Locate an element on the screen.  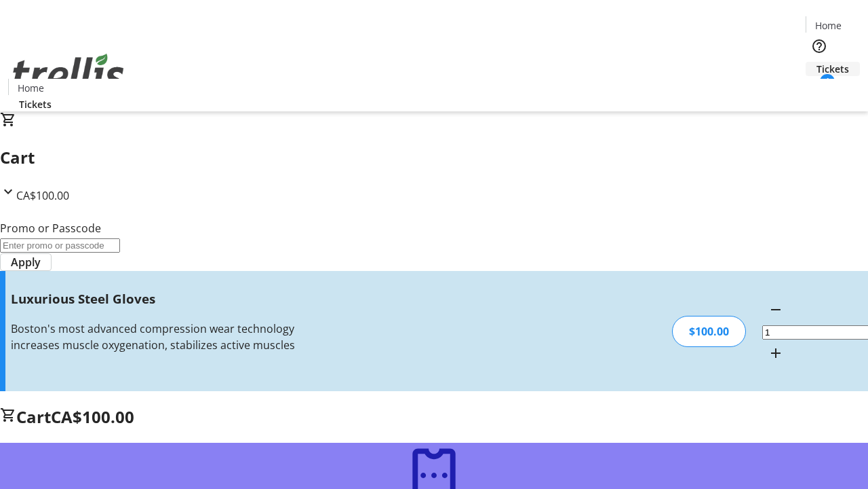
span: Apply is located at coordinates (26, 262).